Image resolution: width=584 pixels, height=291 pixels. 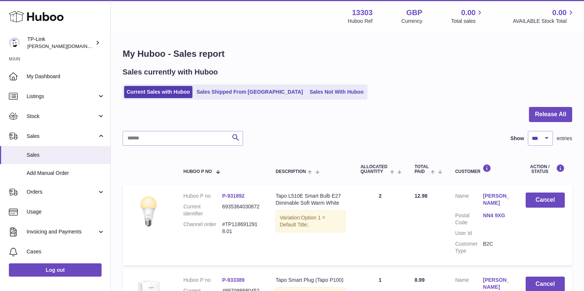 I want to click on td: 2, so click(x=380, y=225).